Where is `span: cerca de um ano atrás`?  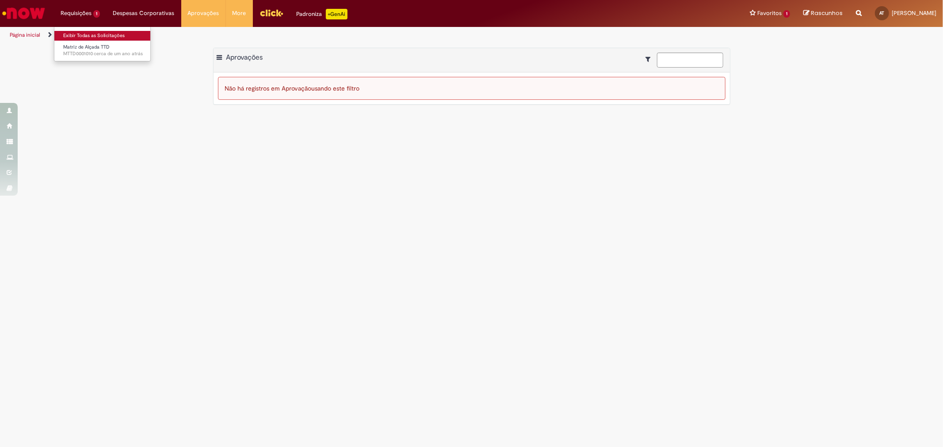
span: cerca de um ano atrás is located at coordinates (118, 53).